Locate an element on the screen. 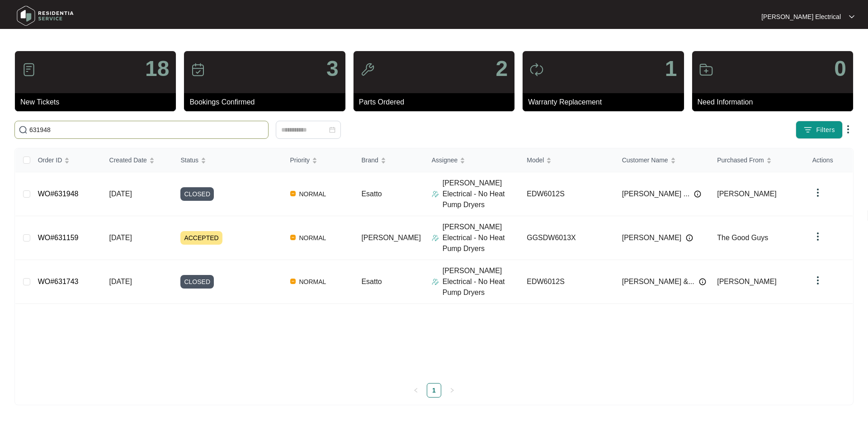 The image size is (868, 431). span: Created Date is located at coordinates (128, 160).